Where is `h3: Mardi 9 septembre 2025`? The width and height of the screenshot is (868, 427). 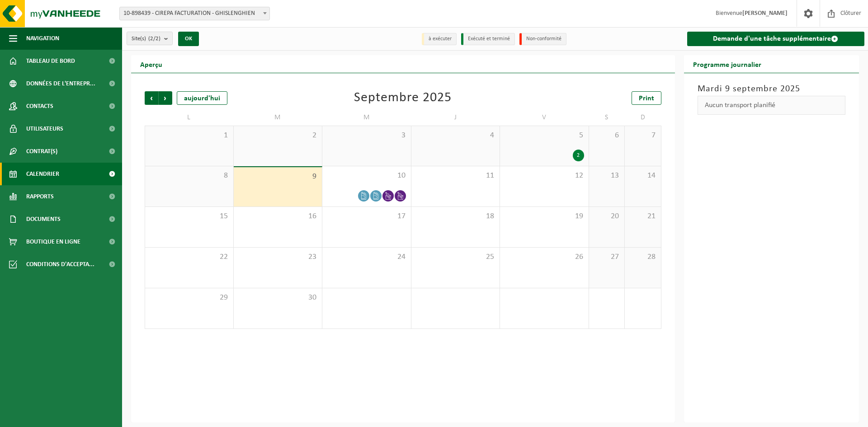
h3: Mardi 9 septembre 2025 is located at coordinates (772, 89).